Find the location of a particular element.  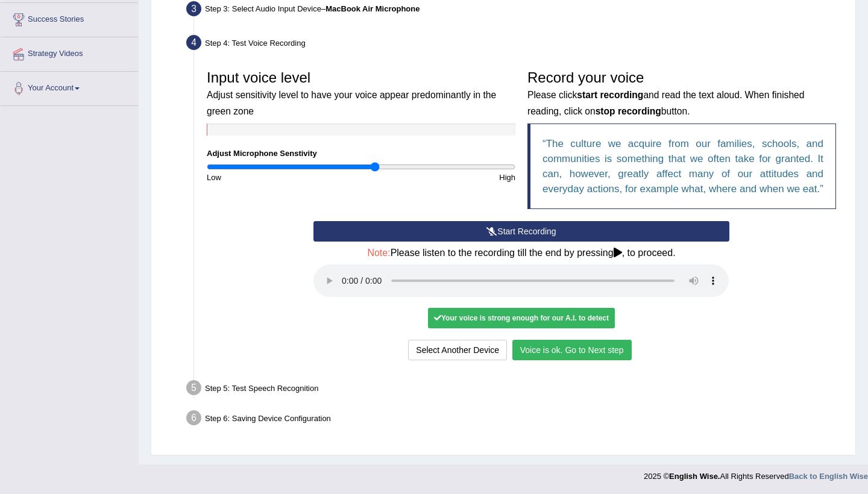

div: Step 6: Saving Device Configuration is located at coordinates (515, 420).